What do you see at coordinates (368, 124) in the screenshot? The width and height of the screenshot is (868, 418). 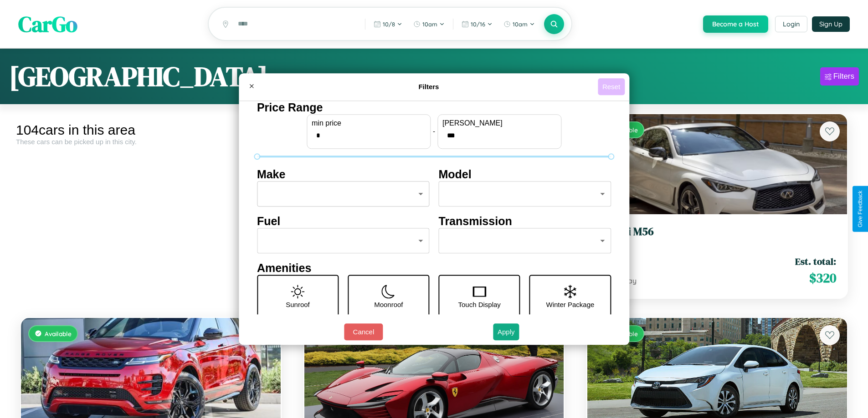 I see `label: min price` at bounding box center [368, 124].